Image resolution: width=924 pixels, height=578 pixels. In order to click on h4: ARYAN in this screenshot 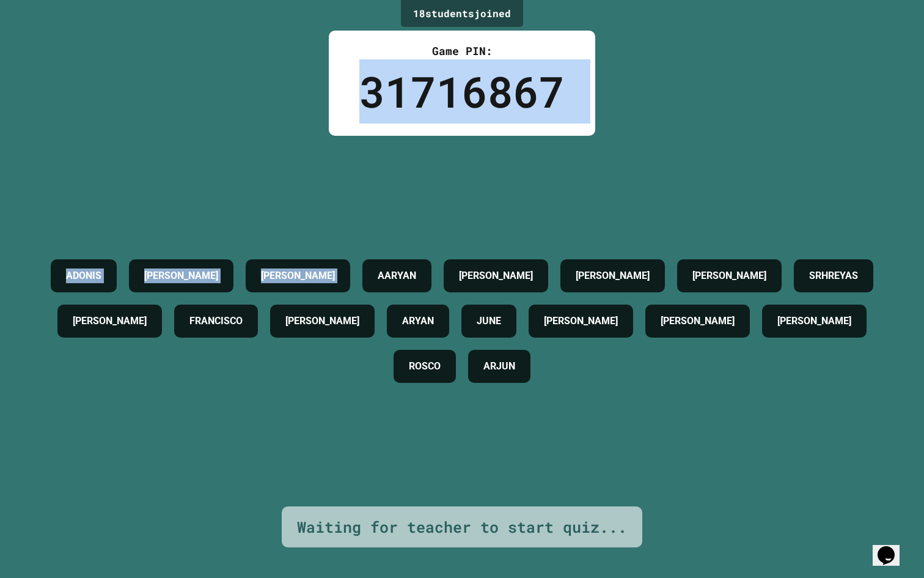, I will do `click(418, 321)`.